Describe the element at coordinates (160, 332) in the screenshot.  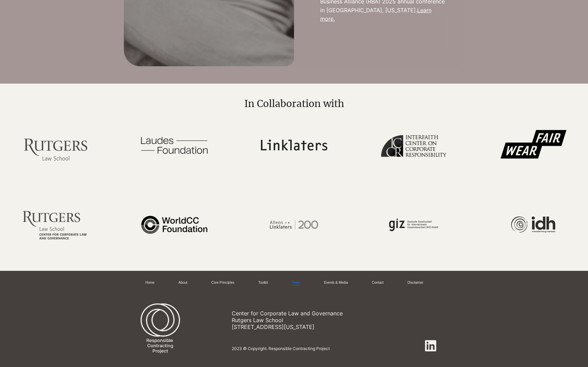
I see `img: v2 New RCP logo cream.png` at that location.